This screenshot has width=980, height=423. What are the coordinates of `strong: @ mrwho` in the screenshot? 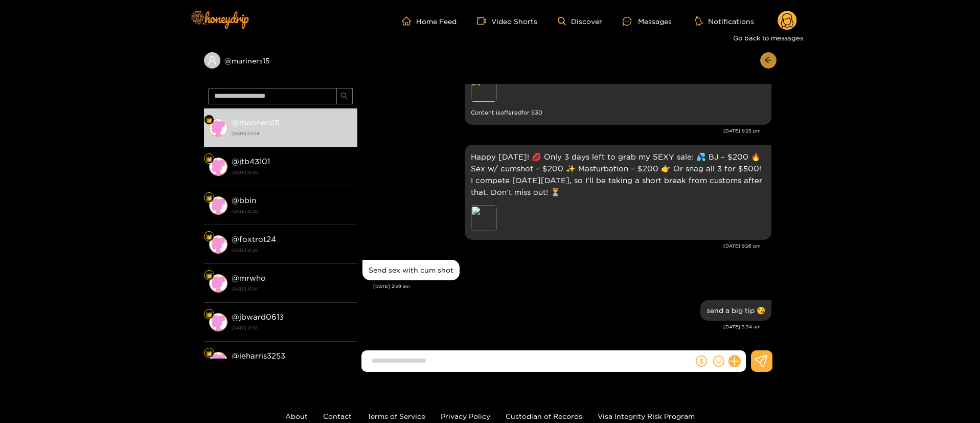 It's located at (248, 277).